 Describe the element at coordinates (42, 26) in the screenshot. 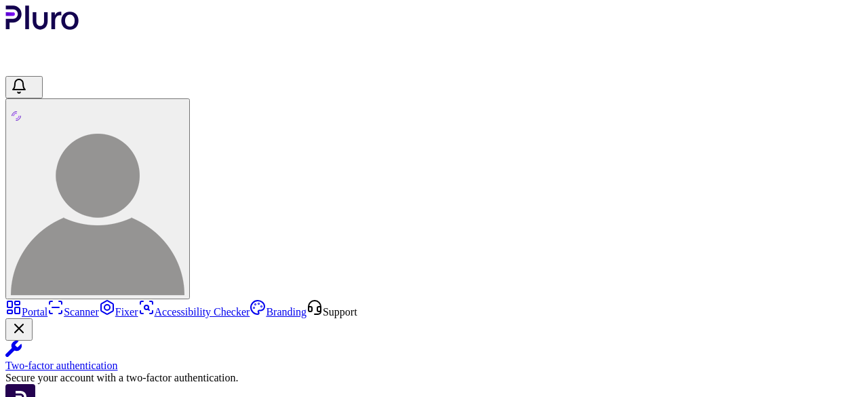

I see `a: Logo` at that location.